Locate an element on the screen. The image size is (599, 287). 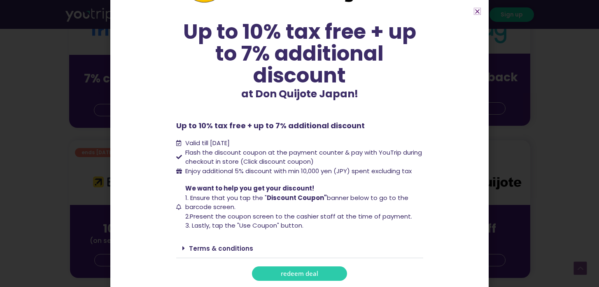
a: redeem deal is located at coordinates (299, 273).